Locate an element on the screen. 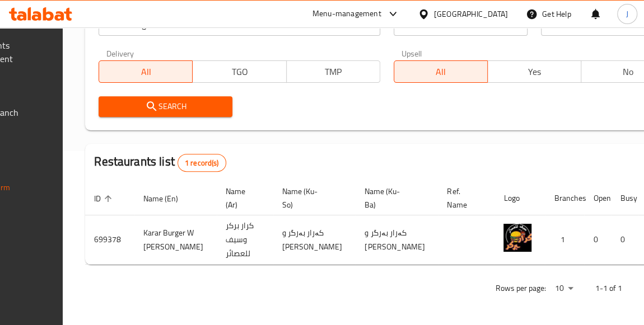 This screenshot has width=644, height=325. p: 1-1 of 1 is located at coordinates (609, 288).